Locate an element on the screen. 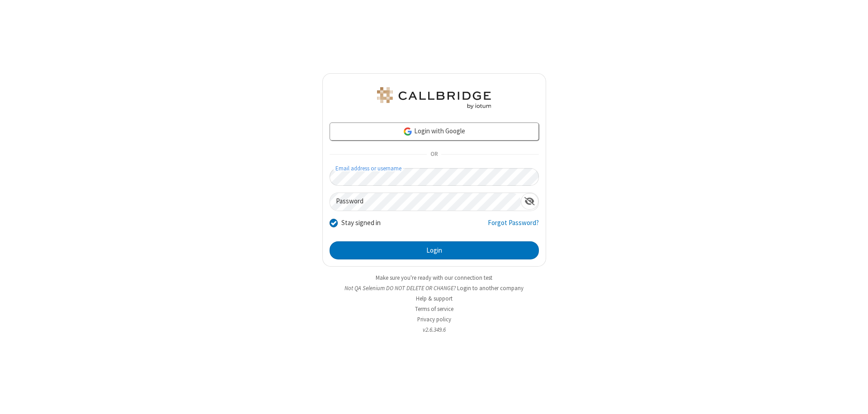  a: Make sure you're ready with our connection test is located at coordinates (434, 277).